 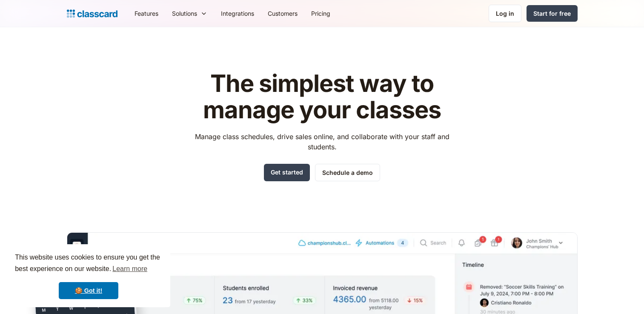 I want to click on div: cookieconsent, so click(x=89, y=276).